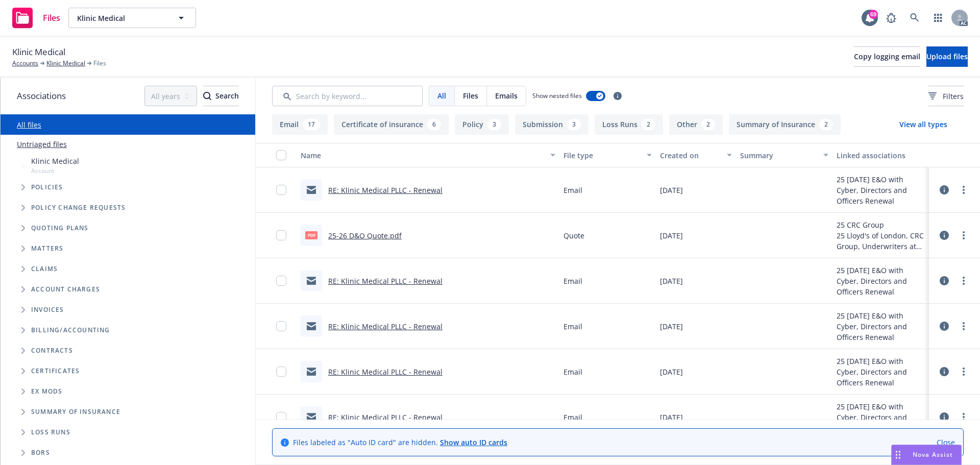 The height and width of the screenshot is (465, 980). Describe the element at coordinates (873, 13) in the screenshot. I see `div: 69` at that location.